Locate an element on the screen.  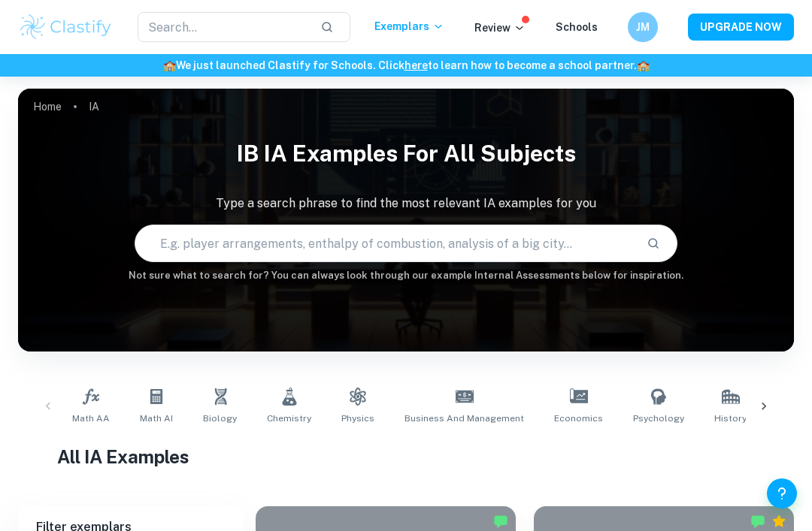
p: IA is located at coordinates (94, 107).